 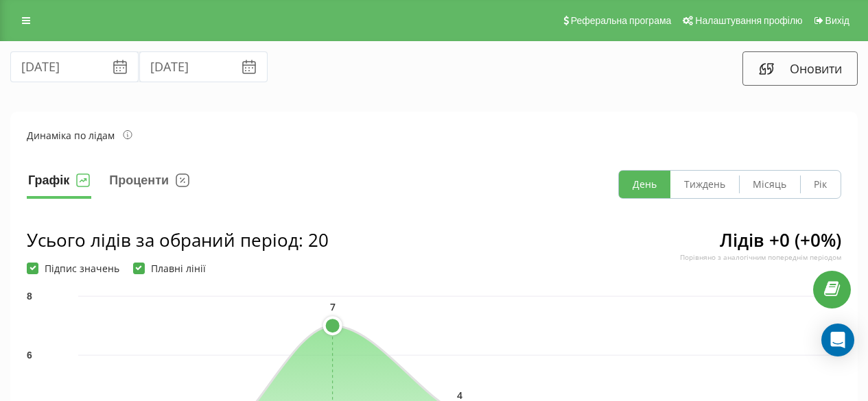 What do you see at coordinates (769, 184) in the screenshot?
I see `button: Місяць` at bounding box center [769, 184].